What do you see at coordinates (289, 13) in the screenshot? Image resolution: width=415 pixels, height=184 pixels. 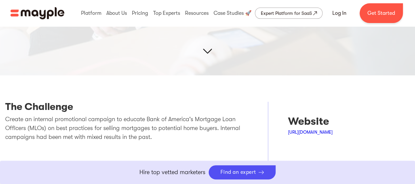 I see `a: Expert Platform for SaaS` at bounding box center [289, 13].